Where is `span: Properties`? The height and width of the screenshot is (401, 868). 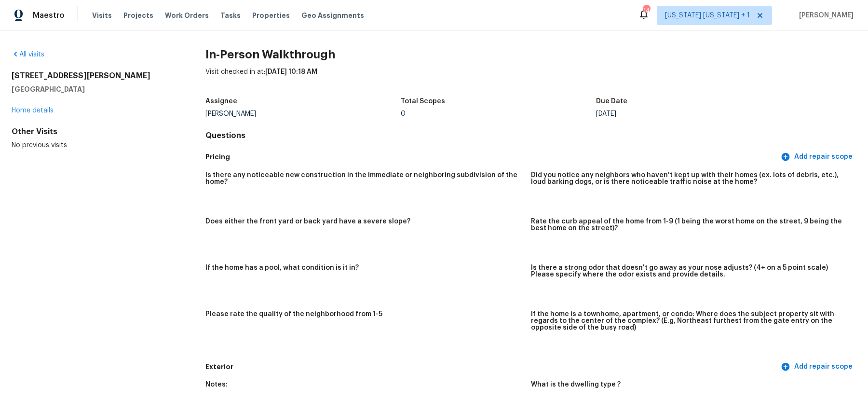
span: Properties is located at coordinates (271, 15).